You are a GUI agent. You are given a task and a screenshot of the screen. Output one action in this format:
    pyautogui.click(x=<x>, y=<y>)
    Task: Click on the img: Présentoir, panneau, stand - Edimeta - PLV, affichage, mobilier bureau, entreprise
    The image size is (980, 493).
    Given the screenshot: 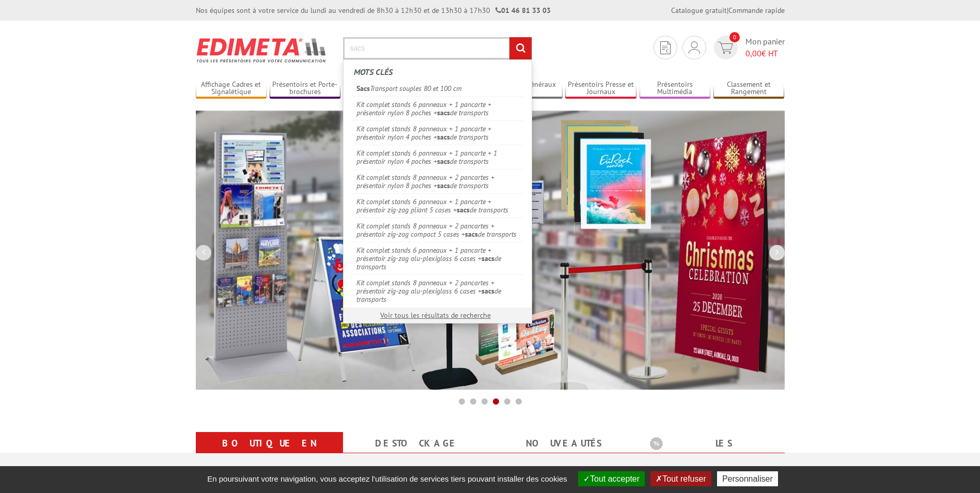 What is the action you would take?
    pyautogui.click(x=262, y=50)
    